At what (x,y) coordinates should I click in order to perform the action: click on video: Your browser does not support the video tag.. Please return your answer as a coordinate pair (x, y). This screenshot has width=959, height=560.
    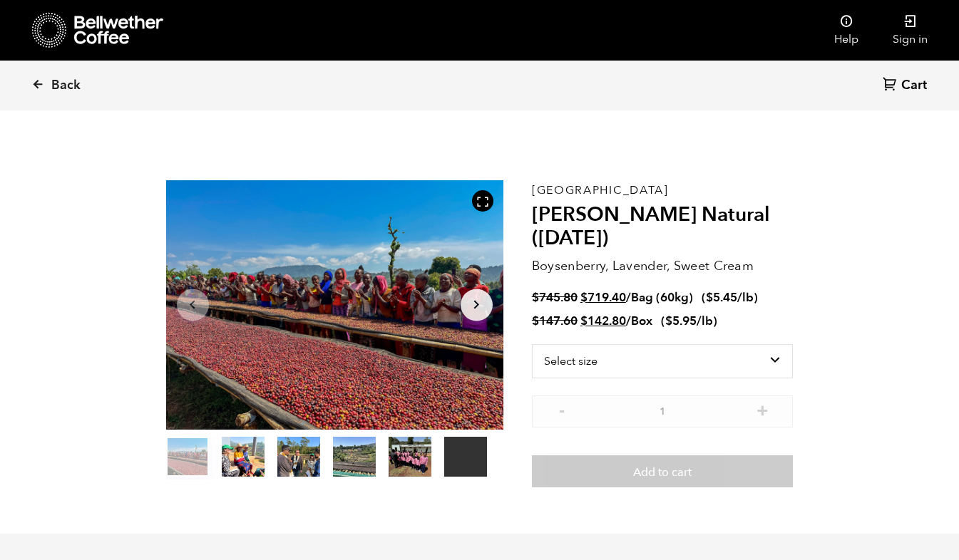
    Looking at the image, I should click on (466, 457).